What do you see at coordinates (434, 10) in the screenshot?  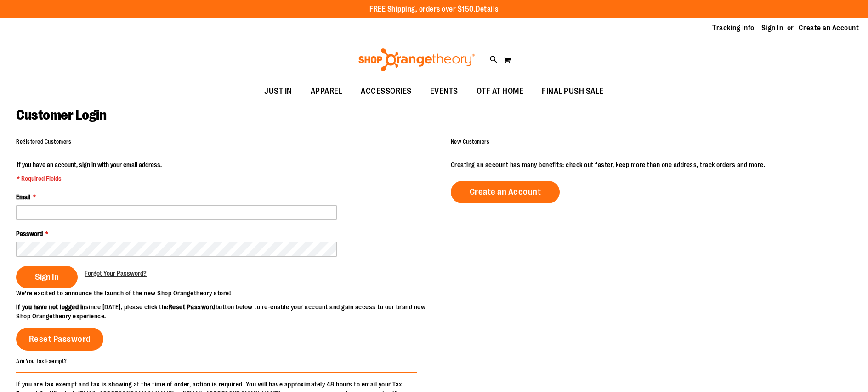 I see `p: FREE Shipping, orders over $150.` at bounding box center [434, 10].